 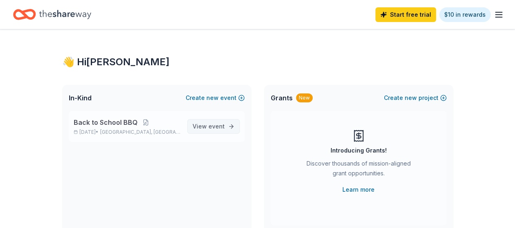 I want to click on span: View, so click(x=209, y=126).